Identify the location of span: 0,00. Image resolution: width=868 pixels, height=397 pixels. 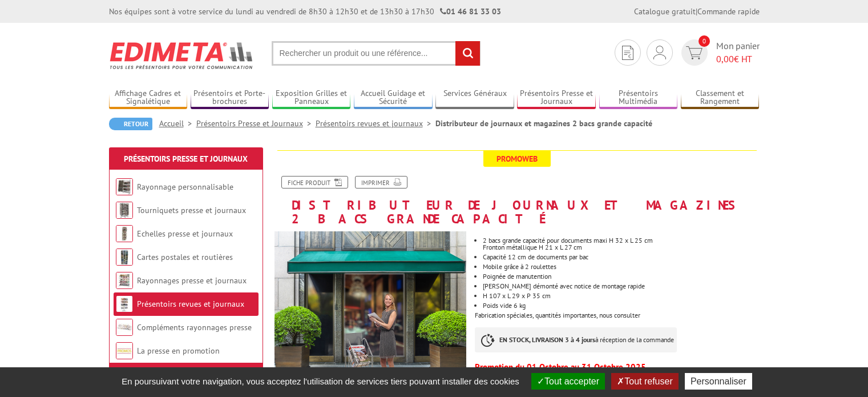
(725, 59).